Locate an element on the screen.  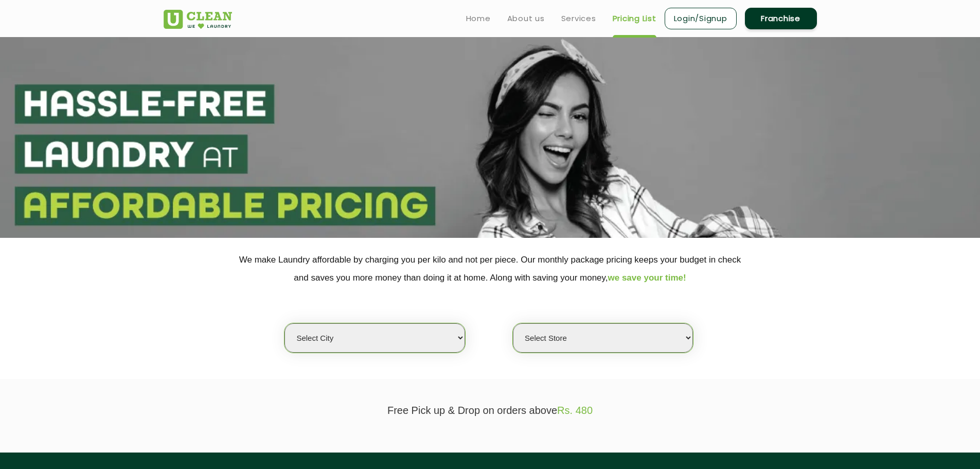
a: Franchise is located at coordinates (781, 18).